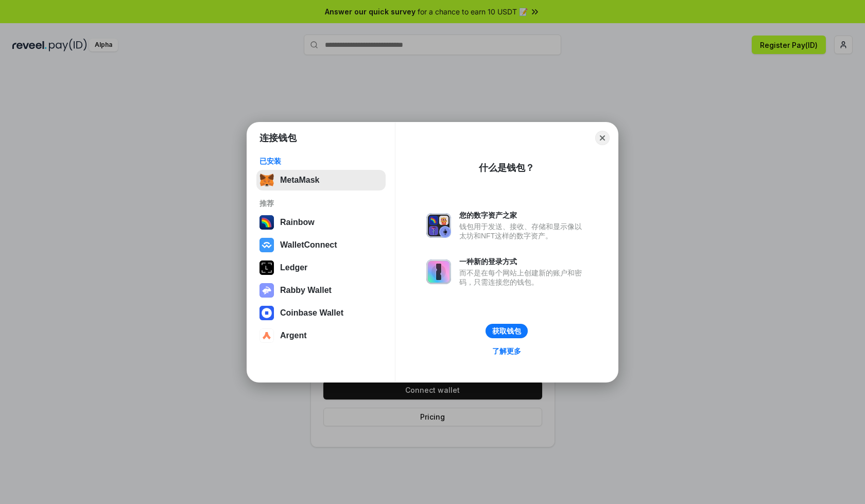 This screenshot has width=865, height=504. Describe the element at coordinates (321, 180) in the screenshot. I see `button: MetaMask` at that location.